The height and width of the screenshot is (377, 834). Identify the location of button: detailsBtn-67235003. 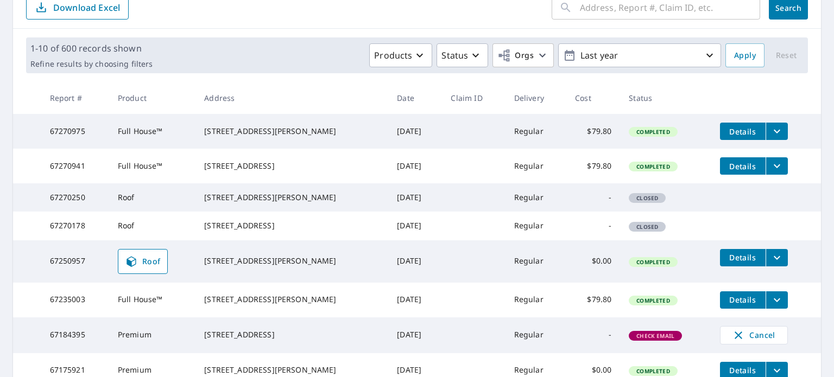
(743, 300).